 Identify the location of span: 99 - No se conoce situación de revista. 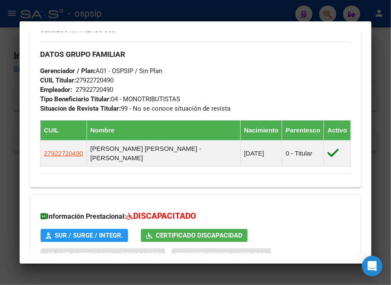
(135, 108).